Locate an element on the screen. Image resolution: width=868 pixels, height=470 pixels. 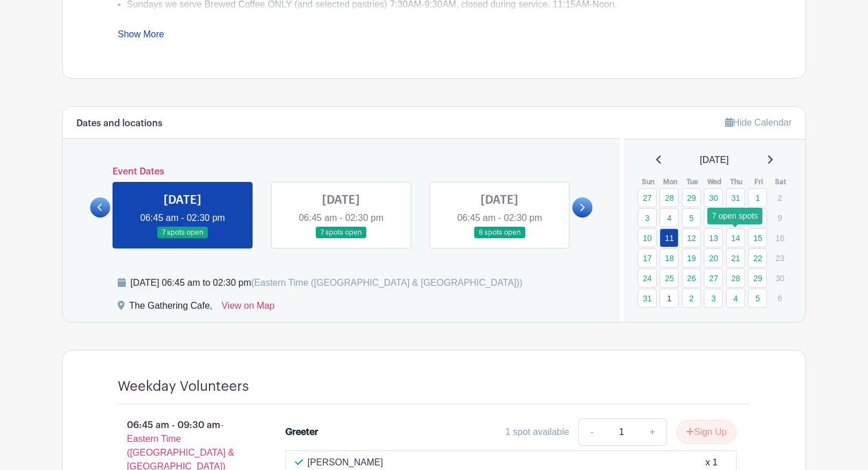
a: 17 is located at coordinates (647, 258).